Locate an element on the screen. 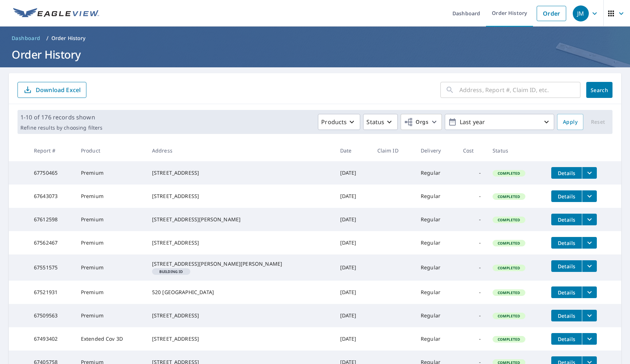  button: filesDropdownBtn-67509563 is located at coordinates (589, 316).